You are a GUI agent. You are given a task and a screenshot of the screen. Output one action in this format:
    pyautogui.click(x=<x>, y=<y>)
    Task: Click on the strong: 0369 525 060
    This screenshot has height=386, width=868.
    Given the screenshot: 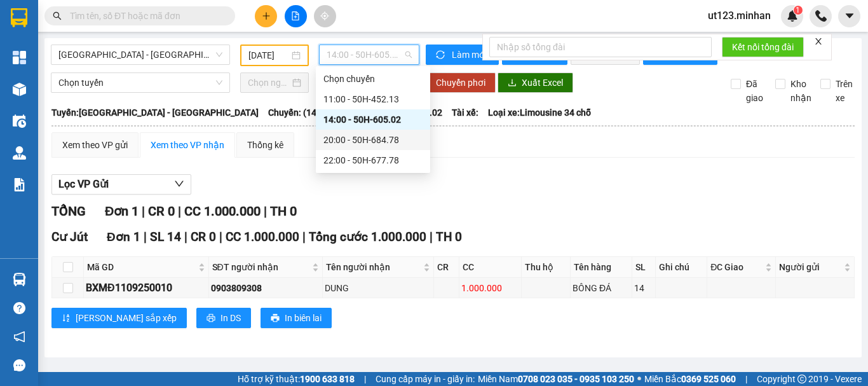 What is the action you would take?
    pyautogui.click(x=709, y=379)
    